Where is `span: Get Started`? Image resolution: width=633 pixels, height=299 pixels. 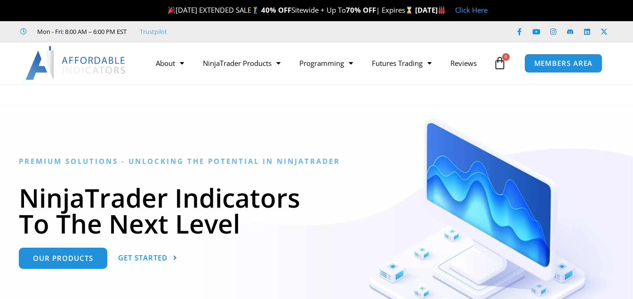
span: Get Started is located at coordinates (143, 257).